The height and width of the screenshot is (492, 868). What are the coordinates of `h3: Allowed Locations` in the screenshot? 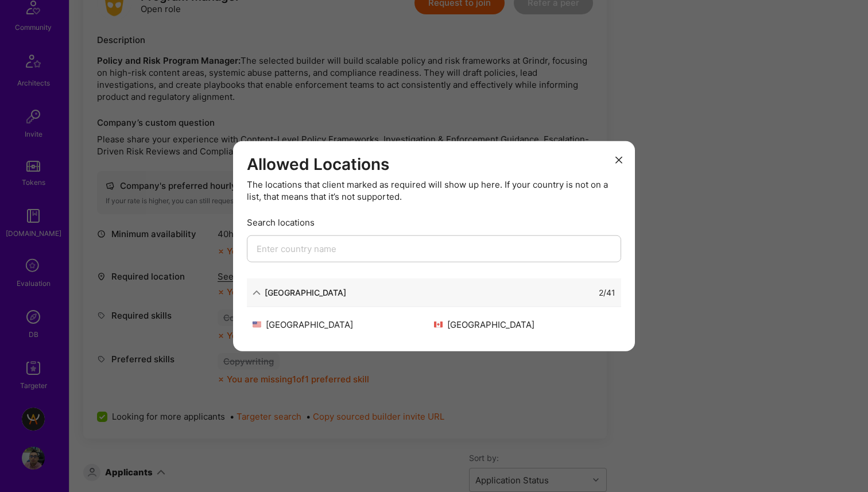 It's located at (434, 164).